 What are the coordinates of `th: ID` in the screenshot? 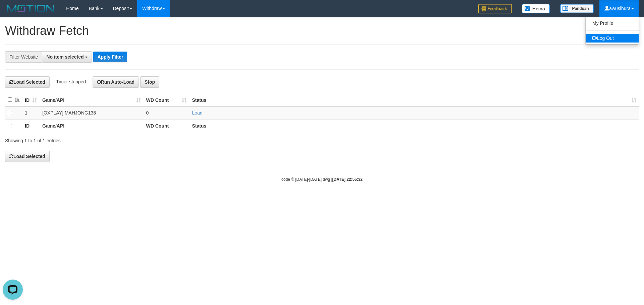 It's located at (31, 126).